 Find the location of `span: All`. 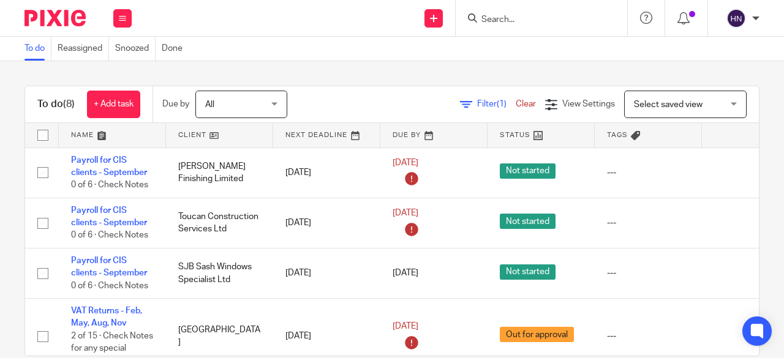

span: All is located at coordinates (210, 105).